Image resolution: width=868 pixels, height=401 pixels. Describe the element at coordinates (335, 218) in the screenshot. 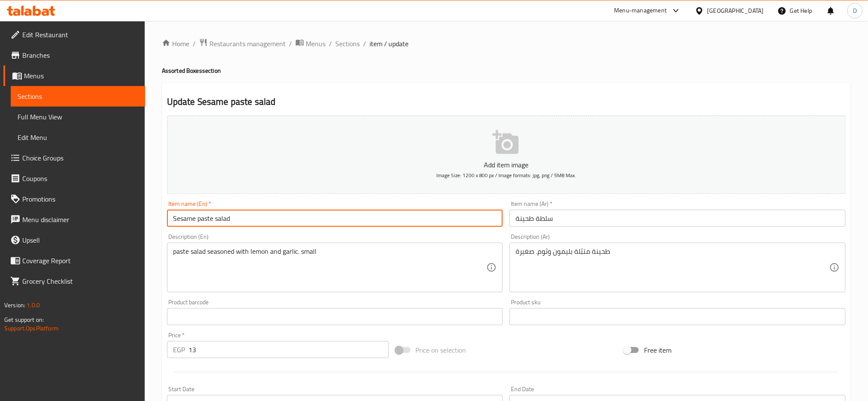

I see `input: Enter name En` at that location.